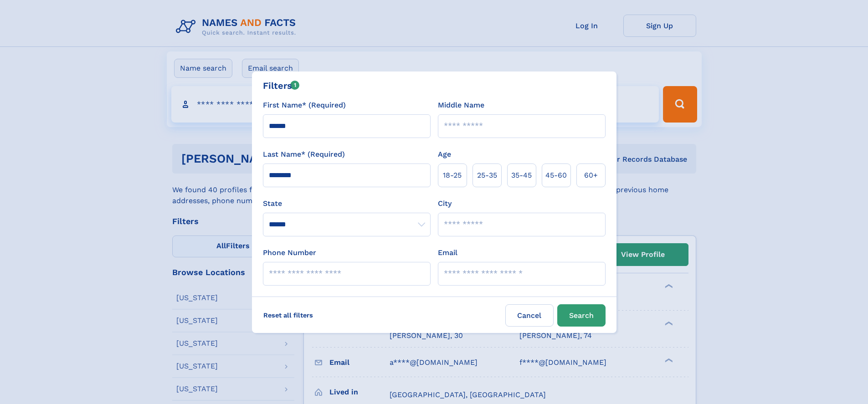  Describe the element at coordinates (304, 155) in the screenshot. I see `label: Last Name* (Required)` at that location.